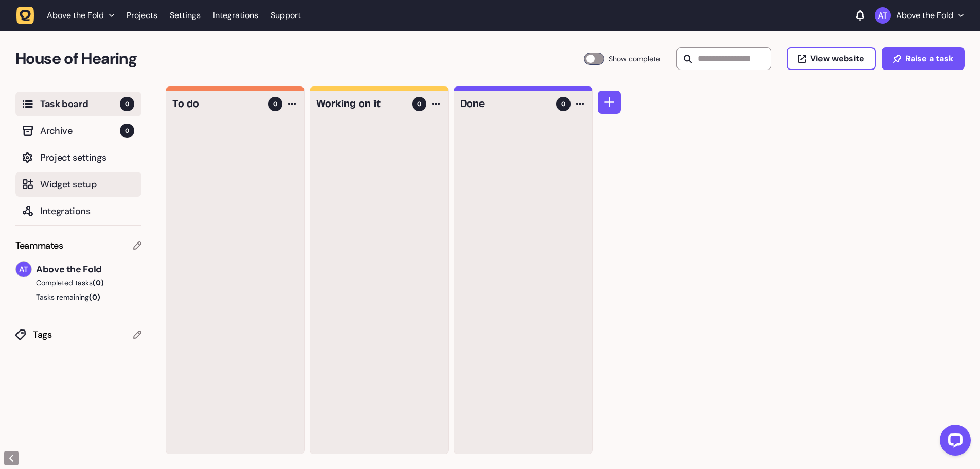 The height and width of the screenshot is (469, 980). Describe the element at coordinates (185, 15) in the screenshot. I see `a: Settings` at that location.